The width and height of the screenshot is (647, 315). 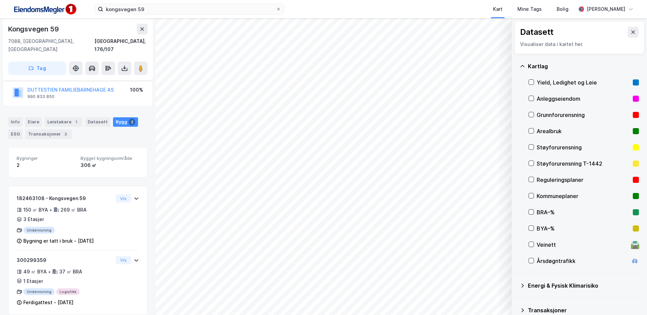 What do you see at coordinates (65, 261) in the screenshot?
I see `div: 300299359` at bounding box center [65, 261].